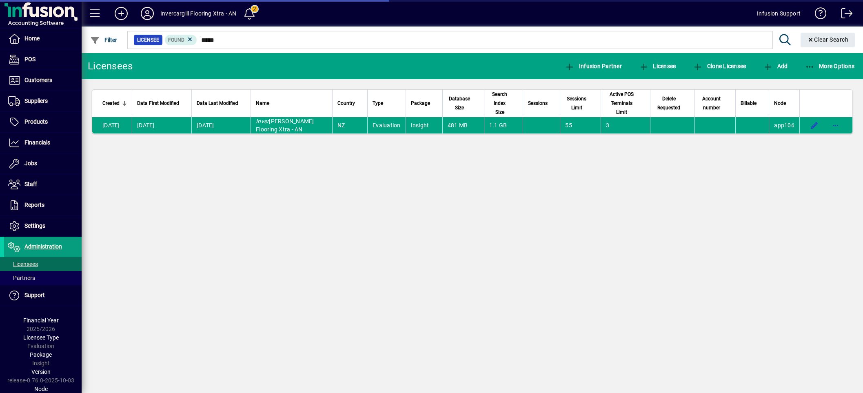  I want to click on span: Settings, so click(35, 226).